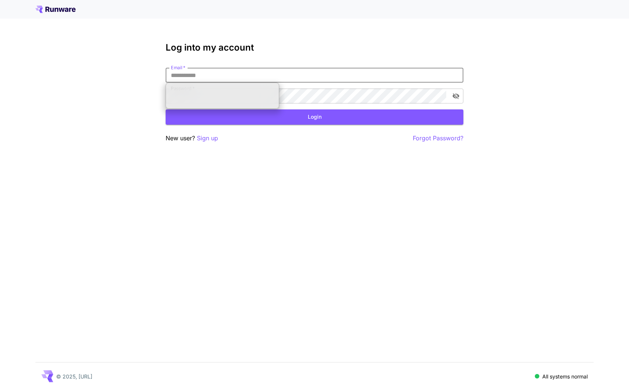 Image resolution: width=629 pixels, height=390 pixels. I want to click on button: Login, so click(314, 117).